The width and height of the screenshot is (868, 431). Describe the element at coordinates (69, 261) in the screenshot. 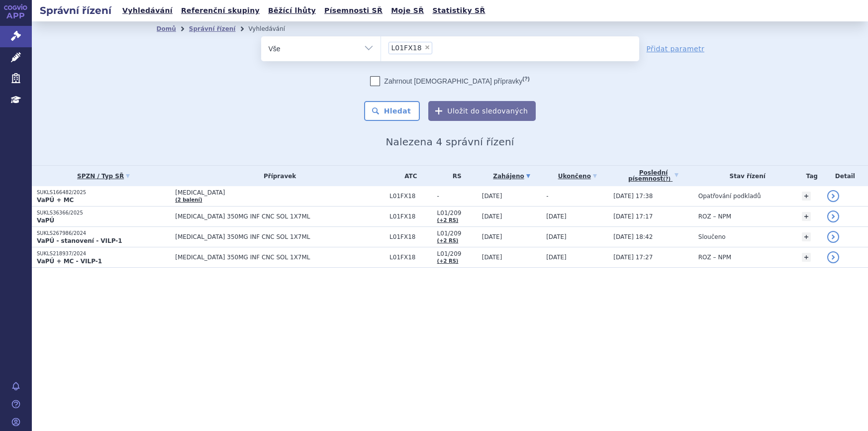

I see `strong: VaPÚ + MC - VILP-1` at that location.